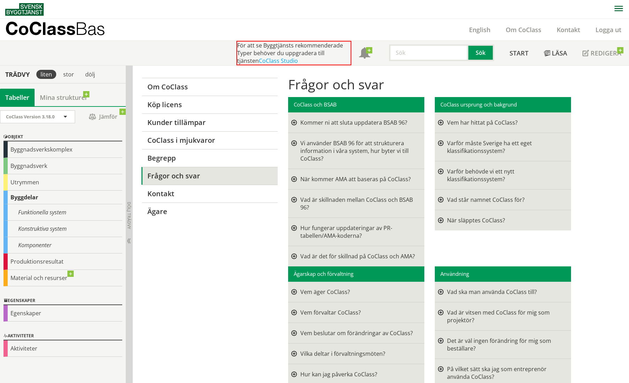 Image resolution: width=629 pixels, height=383 pixels. What do you see at coordinates (358, 354) in the screenshot?
I see `div: Vilka deltar i förvaltningsmöten?` at bounding box center [358, 354].